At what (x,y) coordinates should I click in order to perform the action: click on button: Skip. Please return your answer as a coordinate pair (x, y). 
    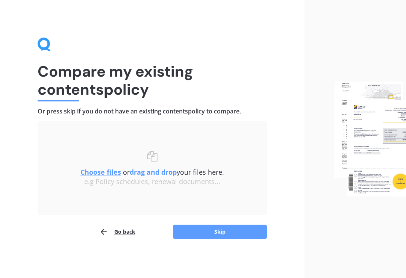
    Looking at the image, I should click on (220, 232).